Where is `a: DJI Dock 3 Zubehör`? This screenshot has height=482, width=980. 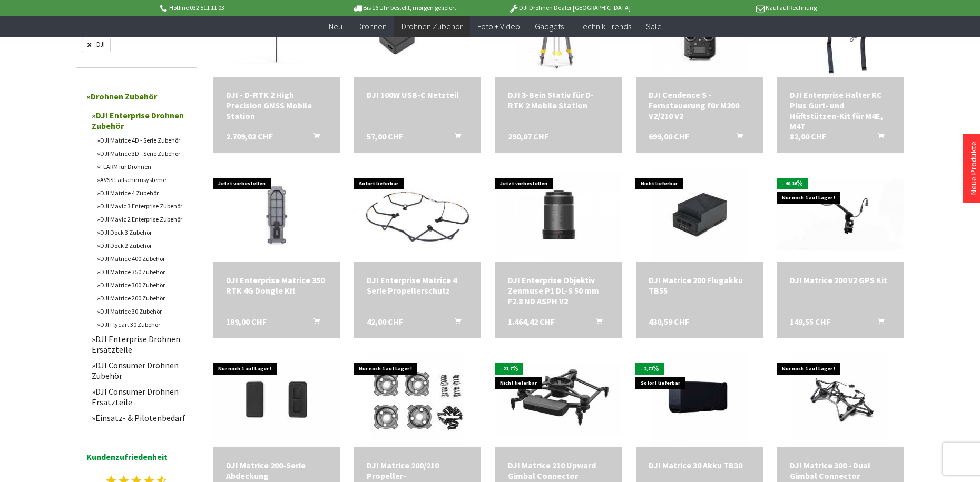 a: DJI Dock 3 Zubehör is located at coordinates (141, 232).